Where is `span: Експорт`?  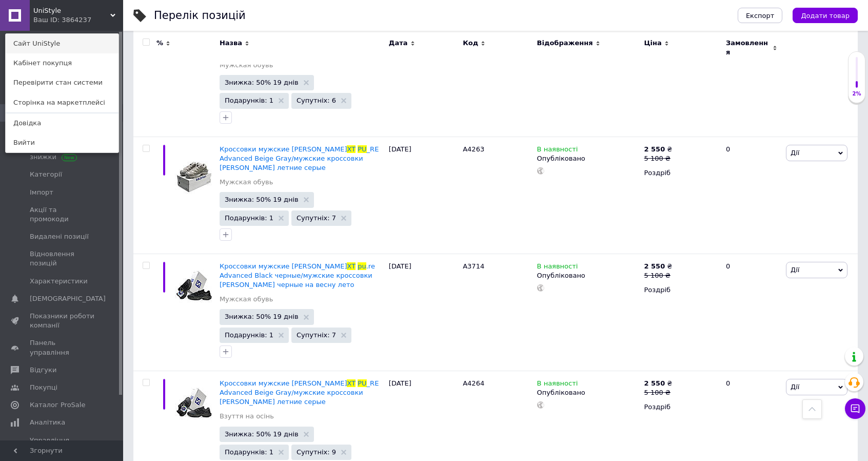 span: Експорт is located at coordinates (761, 15).